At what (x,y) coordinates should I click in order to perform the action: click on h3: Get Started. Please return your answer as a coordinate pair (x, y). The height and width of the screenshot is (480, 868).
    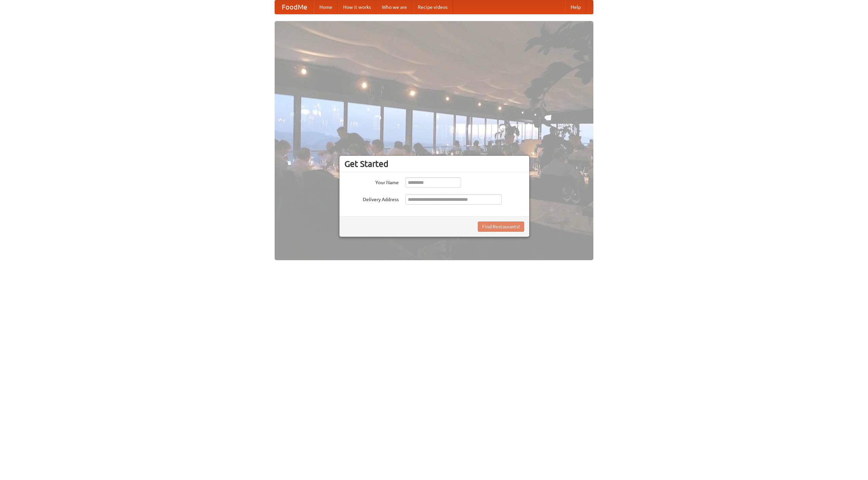
    Looking at the image, I should click on (435, 164).